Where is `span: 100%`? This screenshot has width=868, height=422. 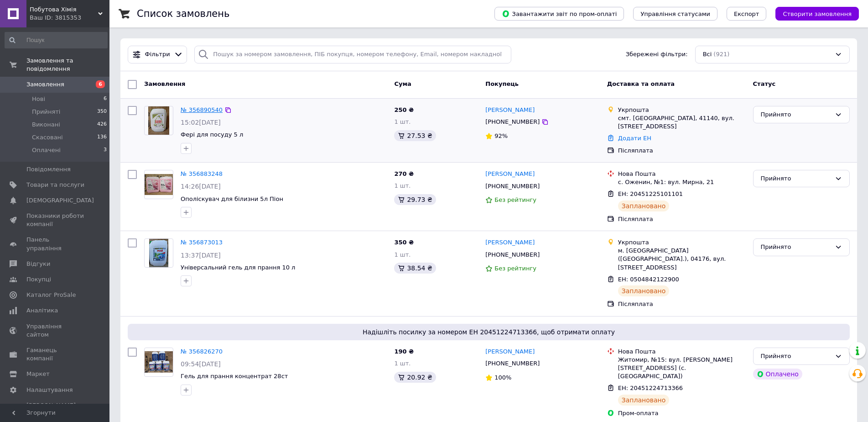
span: 100% is located at coordinates (503, 377).